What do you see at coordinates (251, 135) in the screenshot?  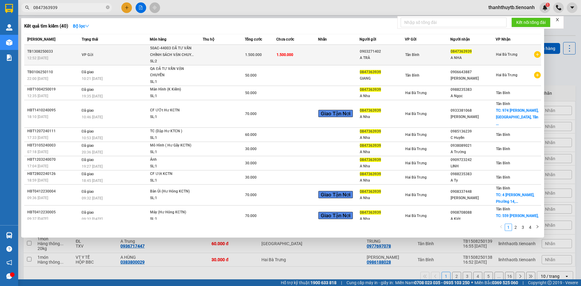 I see `span: 60.000` at bounding box center [251, 135].